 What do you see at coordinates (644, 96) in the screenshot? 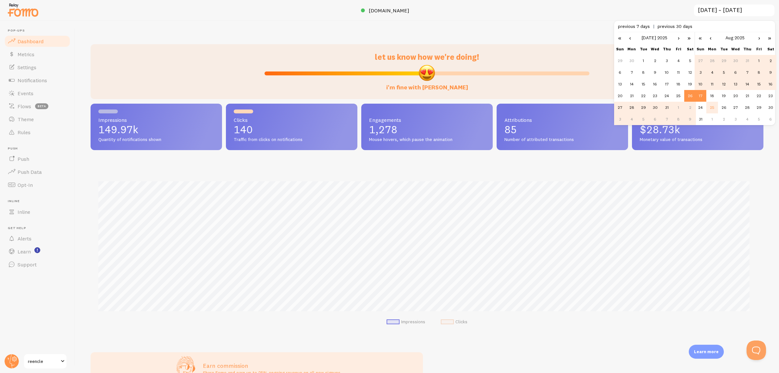
I see `td: 2025. 7. 22.` at bounding box center [644, 96].